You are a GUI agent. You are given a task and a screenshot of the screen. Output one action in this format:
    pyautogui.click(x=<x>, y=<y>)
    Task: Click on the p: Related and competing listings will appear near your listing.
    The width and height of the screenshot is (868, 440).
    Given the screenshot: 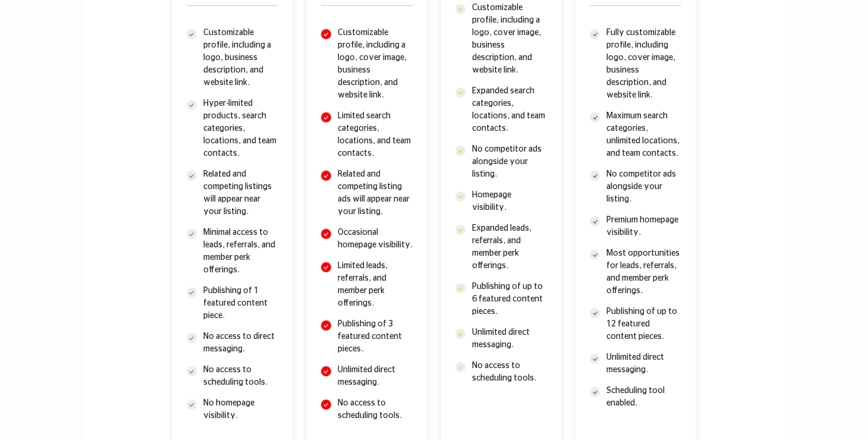 What is the action you would take?
    pyautogui.click(x=241, y=194)
    